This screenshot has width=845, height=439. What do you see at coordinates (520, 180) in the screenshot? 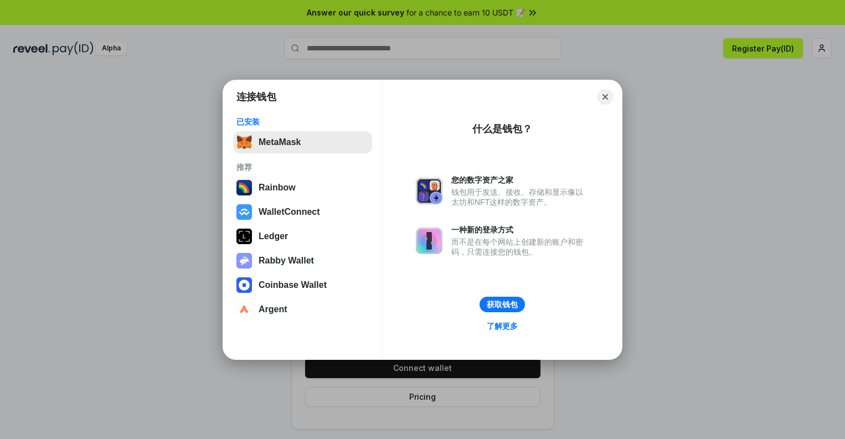
I see `div: 您的数字资产之家` at bounding box center [520, 180].